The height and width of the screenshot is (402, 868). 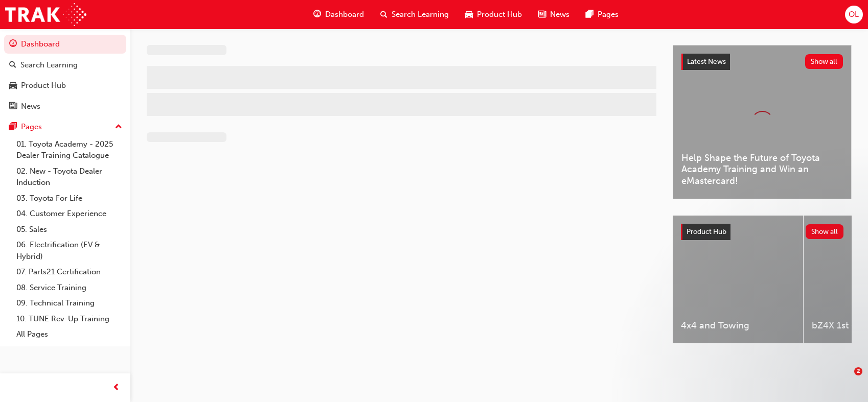 I want to click on a: pages-iconPages, so click(x=602, y=14).